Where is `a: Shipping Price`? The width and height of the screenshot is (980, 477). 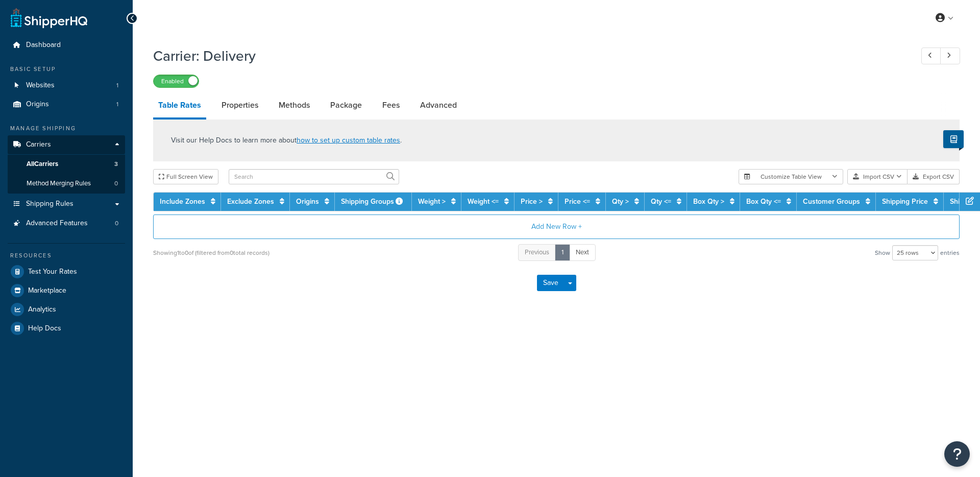 a: Shipping Price is located at coordinates (904, 201).